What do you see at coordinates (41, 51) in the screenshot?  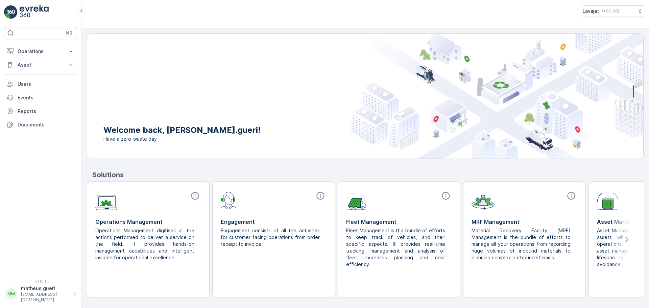 I see `p: Operations` at bounding box center [41, 51].